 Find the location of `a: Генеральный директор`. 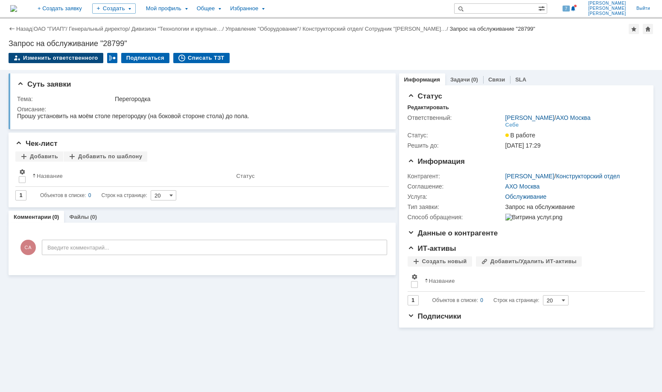

a: Генеральный директор is located at coordinates (98, 29).